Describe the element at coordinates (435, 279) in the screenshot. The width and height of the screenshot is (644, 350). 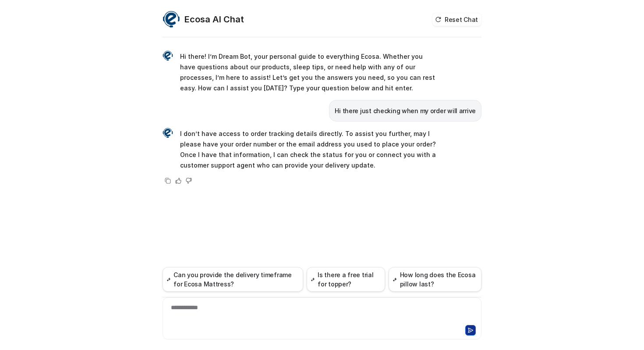
I see `button: How long does the Ecosa pillow last?` at that location.